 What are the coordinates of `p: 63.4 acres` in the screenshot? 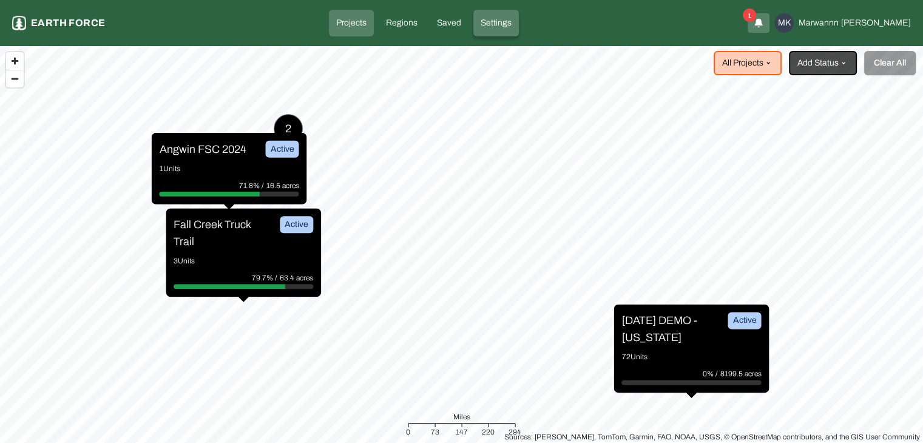 It's located at (296, 278).